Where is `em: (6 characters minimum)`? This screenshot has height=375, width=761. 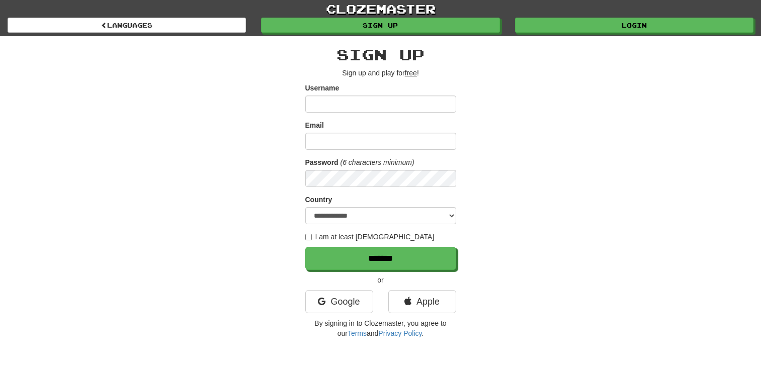 em: (6 characters minimum) is located at coordinates (377, 162).